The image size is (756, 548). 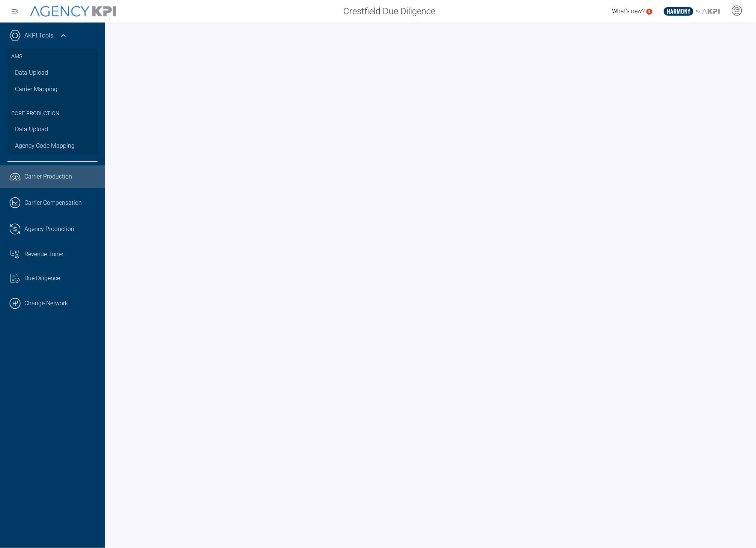 I want to click on span: Carrier Production, so click(x=48, y=177).